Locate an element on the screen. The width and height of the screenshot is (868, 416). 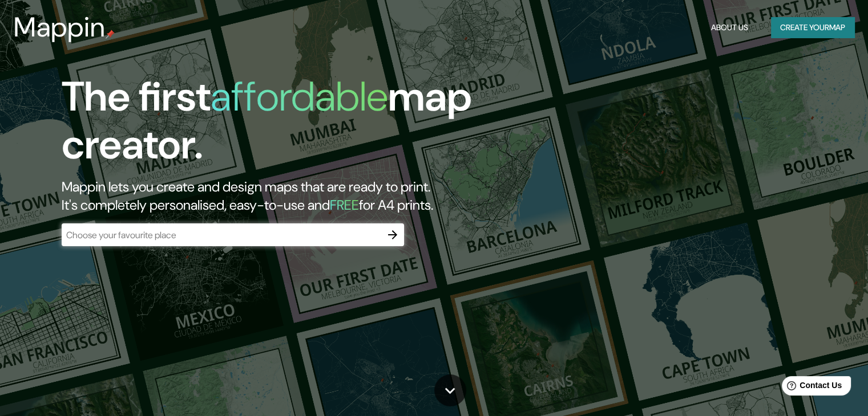
button: About Us is located at coordinates (729, 27).